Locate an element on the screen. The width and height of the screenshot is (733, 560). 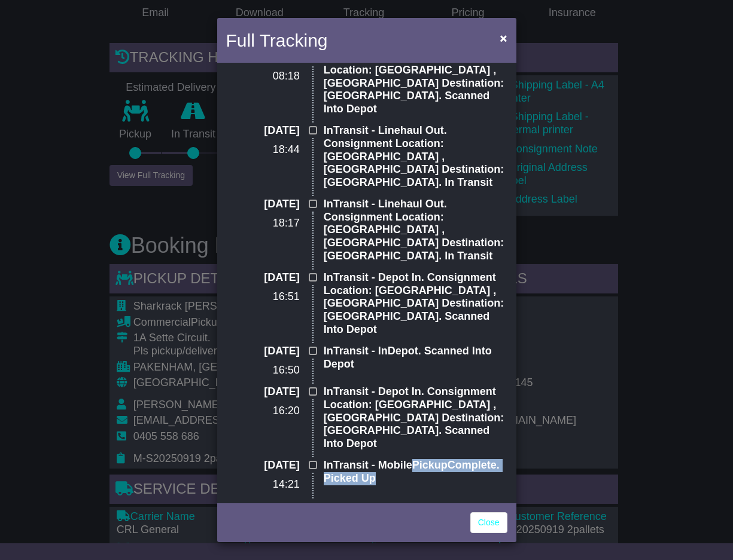
p: 16:20 is located at coordinates (262, 411).